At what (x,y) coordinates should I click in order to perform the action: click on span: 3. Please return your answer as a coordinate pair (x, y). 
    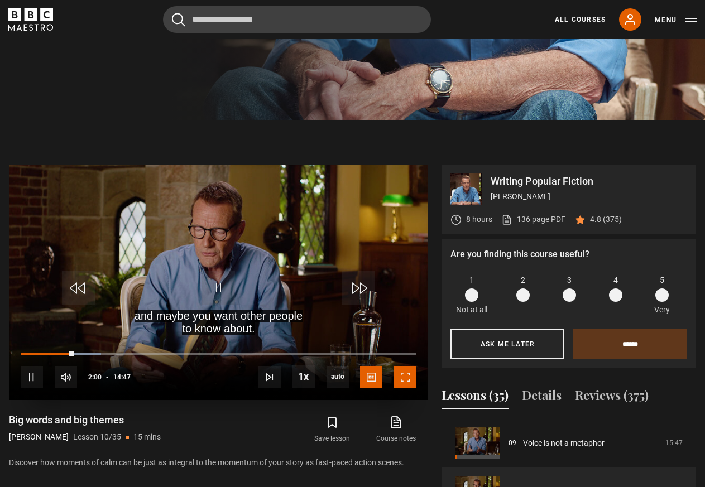
    Looking at the image, I should click on (569, 280).